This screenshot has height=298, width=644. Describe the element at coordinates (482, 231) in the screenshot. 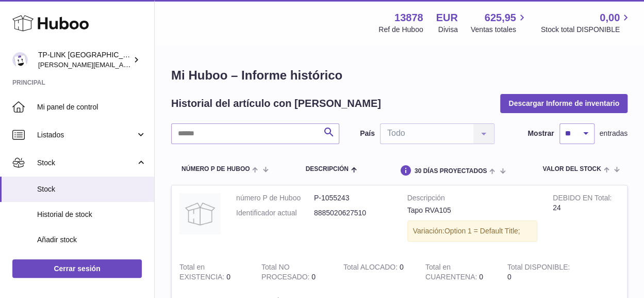

I see `span: Option 1 = Default Title;` at that location.